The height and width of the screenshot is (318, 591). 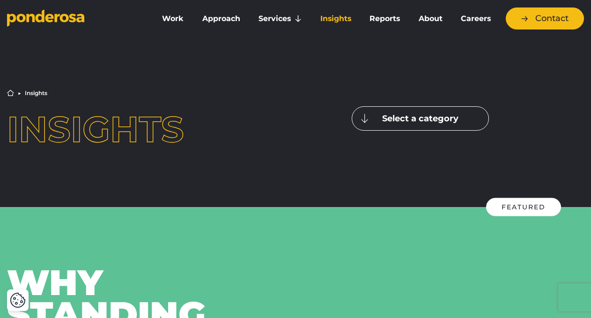 What do you see at coordinates (545, 18) in the screenshot?
I see `a: Contact` at bounding box center [545, 18].